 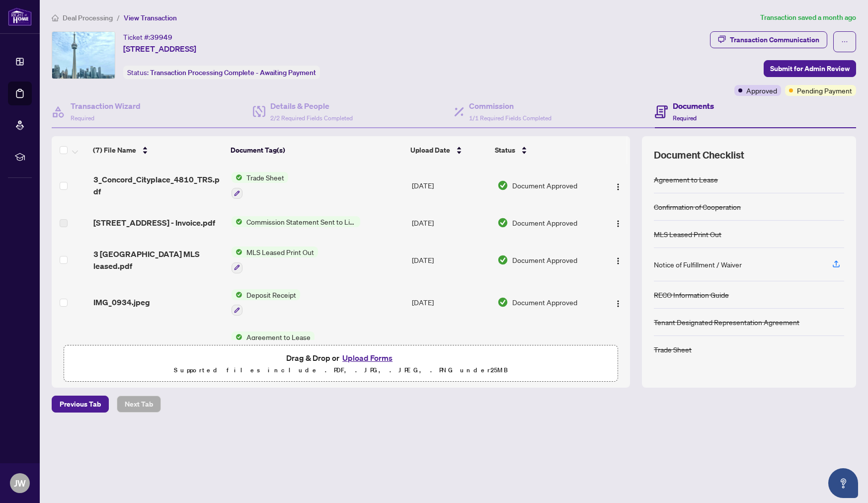 I want to click on button: Status IconCommission Statement Sent to Listing Brokerage, so click(x=295, y=222).